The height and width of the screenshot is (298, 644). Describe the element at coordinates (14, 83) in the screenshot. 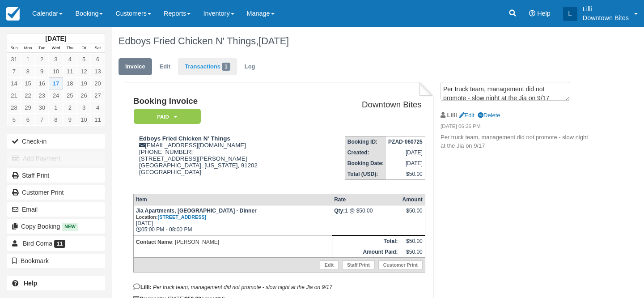

I see `a: 14` at that location.